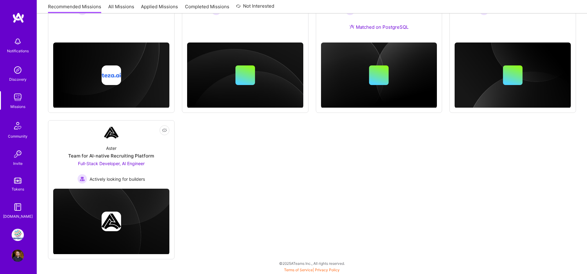 This screenshot has width=587, height=274. Describe the element at coordinates (111, 148) in the screenshot. I see `div: Aster` at that location.